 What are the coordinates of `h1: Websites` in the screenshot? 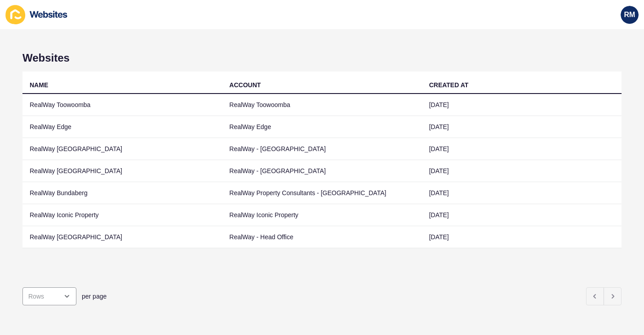 It's located at (322, 58).